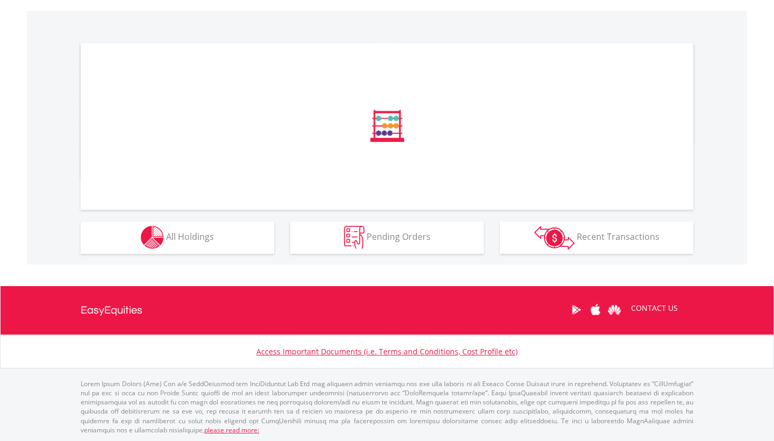 Image resolution: width=774 pixels, height=441 pixels. I want to click on a: CONTACT US, so click(654, 308).